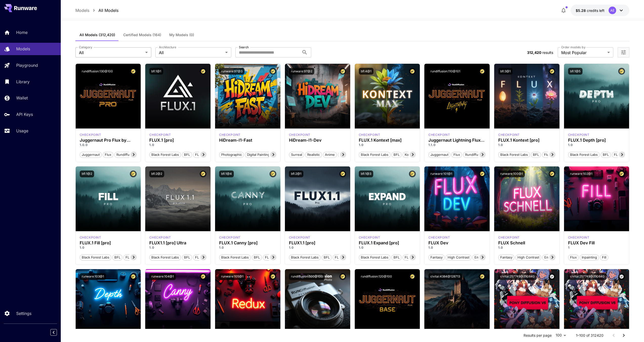 This screenshot has width=644, height=342. I want to click on button: bfl:1@1, so click(156, 71).